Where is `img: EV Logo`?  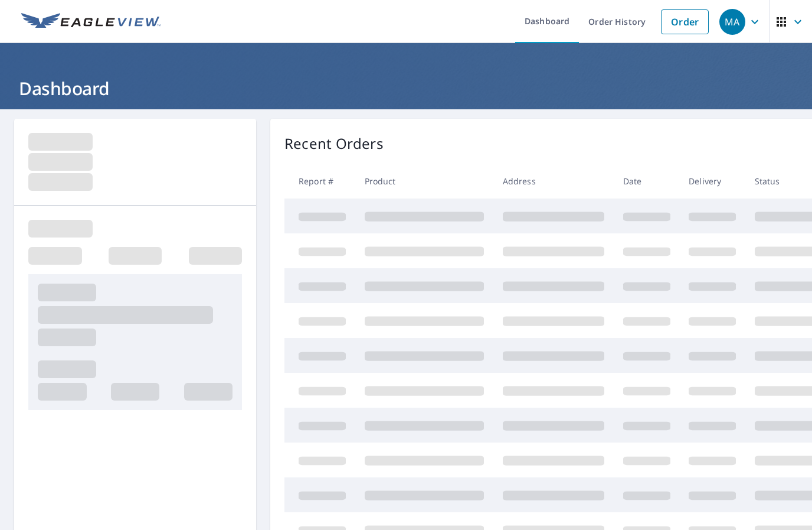
img: EV Logo is located at coordinates (91, 22).